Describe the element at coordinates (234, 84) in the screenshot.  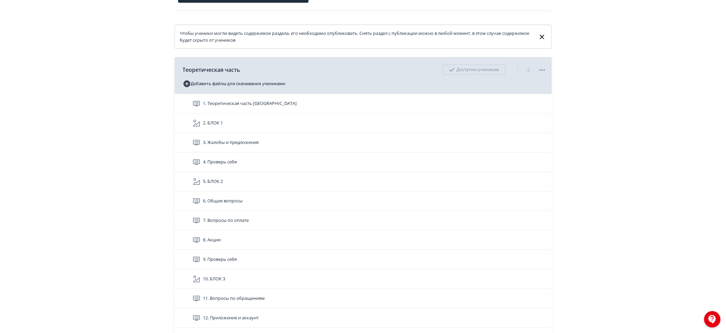
I see `button: Добавить файлы для скачивания учениками` at that location.